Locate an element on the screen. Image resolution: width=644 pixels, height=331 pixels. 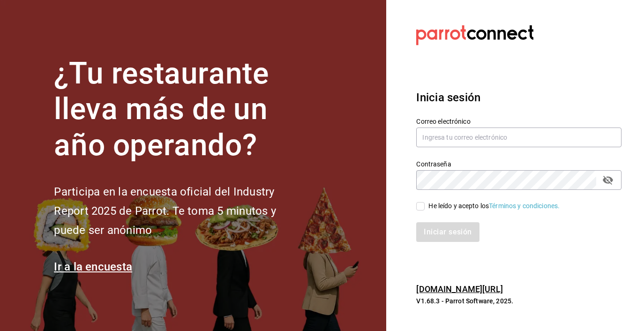
h1: ¿Tu restaurante lleva más de un año operando? is located at coordinates (181, 110).